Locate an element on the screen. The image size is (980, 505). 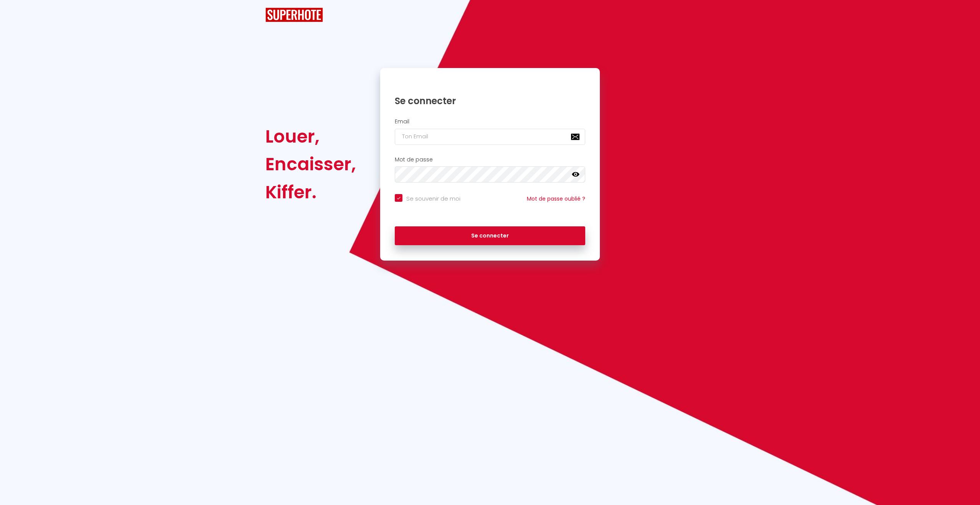
div: Encaisser, is located at coordinates (310, 164).